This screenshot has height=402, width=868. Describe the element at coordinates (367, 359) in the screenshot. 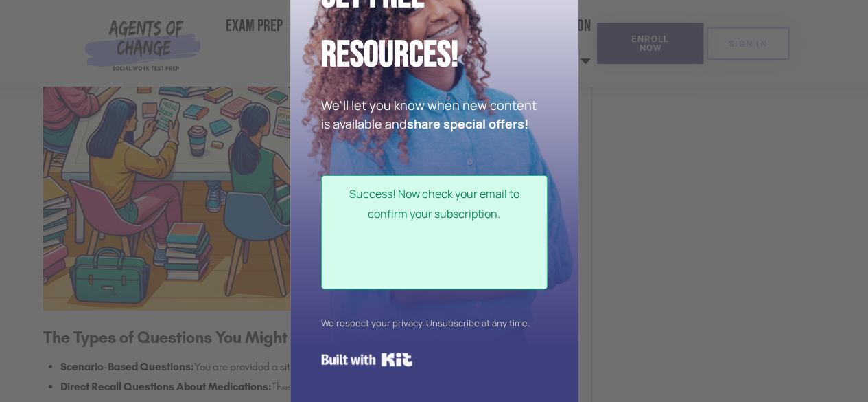

I see `a: Built with Kit` at that location.